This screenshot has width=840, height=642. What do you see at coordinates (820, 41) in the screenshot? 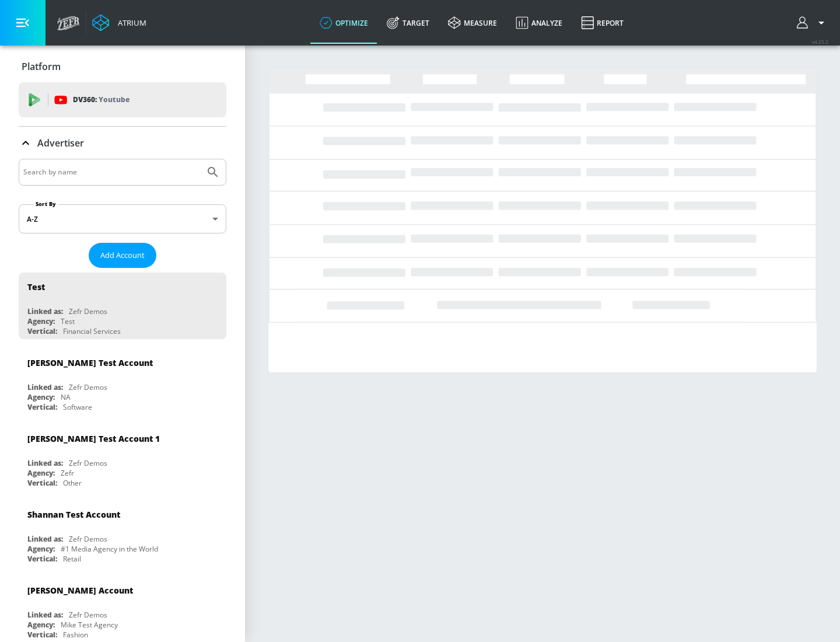
I see `span: v 4.25.2` at bounding box center [820, 41].